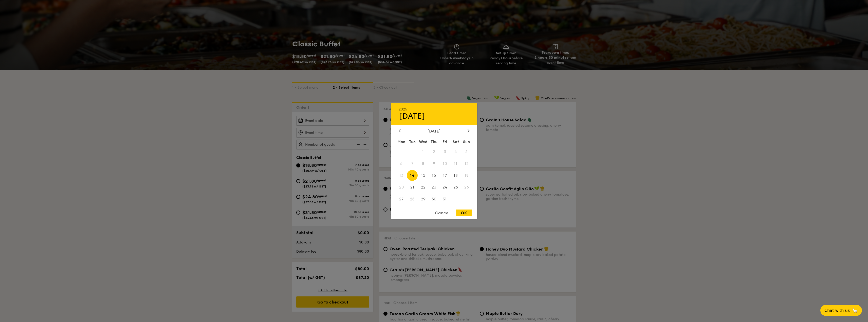 The width and height of the screenshot is (868, 322). I want to click on div: Sat, so click(455, 142).